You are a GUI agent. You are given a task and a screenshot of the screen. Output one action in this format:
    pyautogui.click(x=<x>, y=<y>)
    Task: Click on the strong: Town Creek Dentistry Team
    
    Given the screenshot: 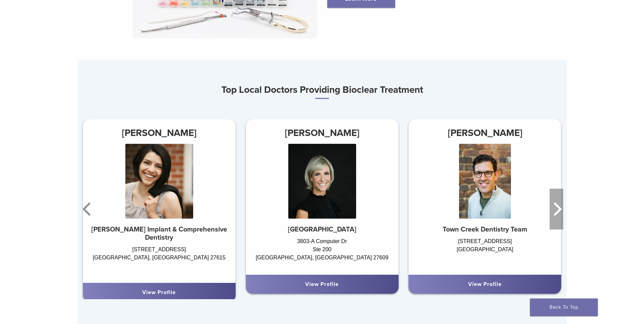 What is the action you would take?
    pyautogui.click(x=485, y=230)
    